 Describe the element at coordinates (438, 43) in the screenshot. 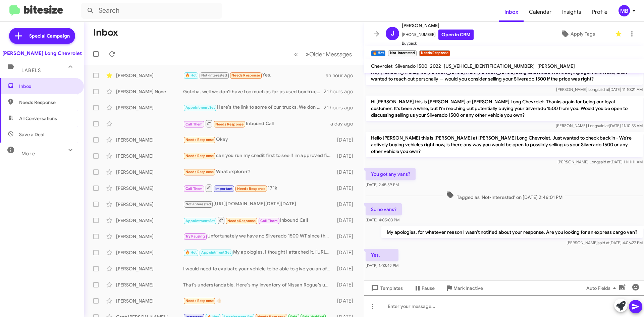

I see `span: Buyback` at that location.